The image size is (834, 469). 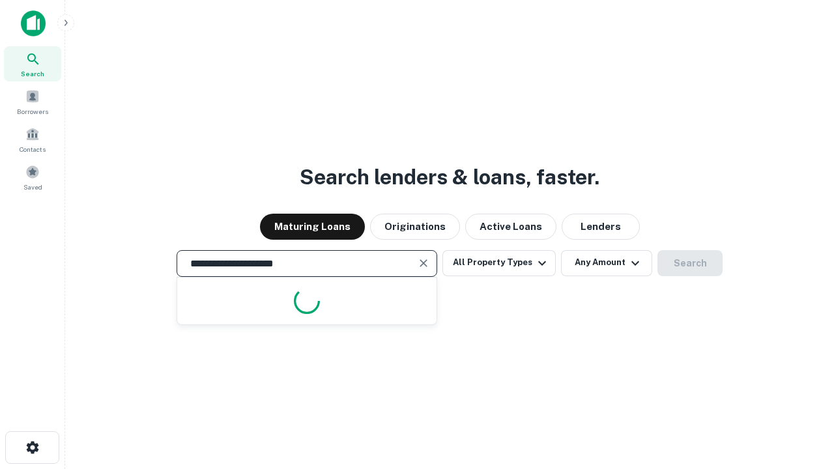 I want to click on button: Any Amount, so click(x=606, y=263).